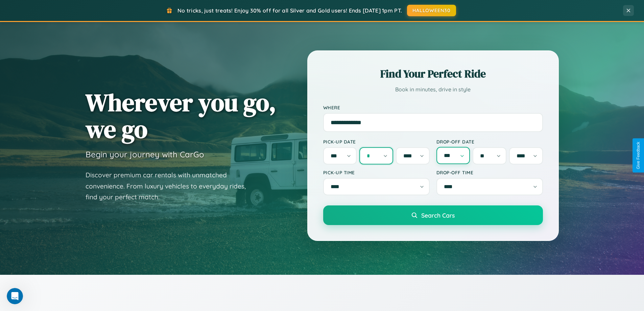 This screenshot has width=644, height=311. I want to click on span: Search Cars, so click(438, 216).